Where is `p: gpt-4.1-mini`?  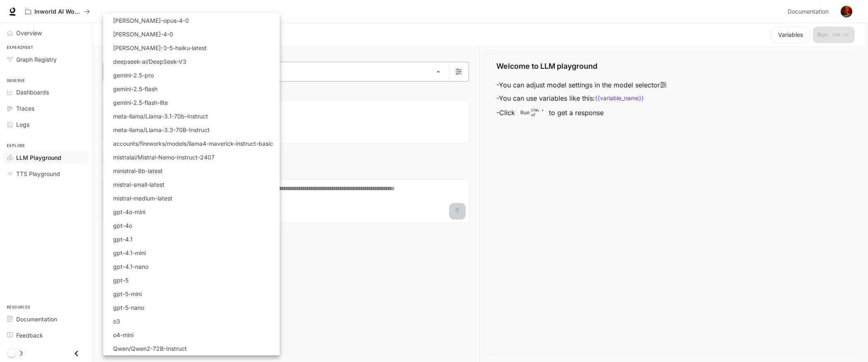
p: gpt-4.1-mini is located at coordinates (129, 253).